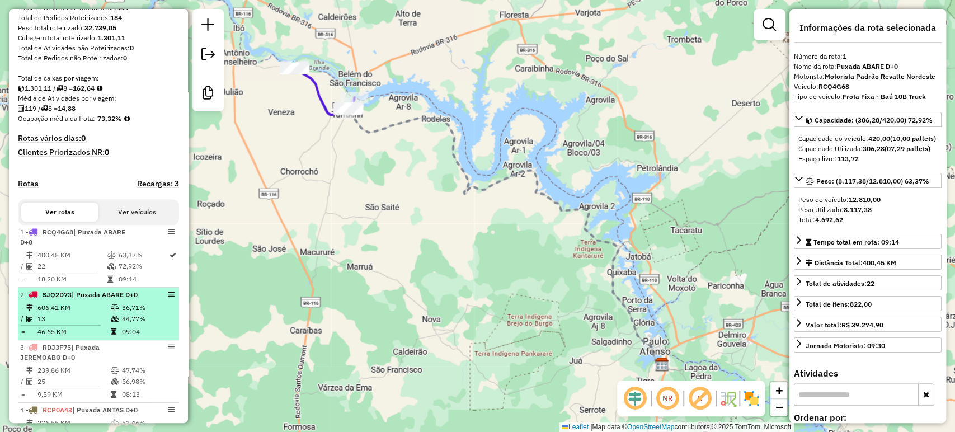 This screenshot has height=432, width=955. Describe the element at coordinates (868, 67) in the screenshot. I see `div: Nome da rota:` at that location.